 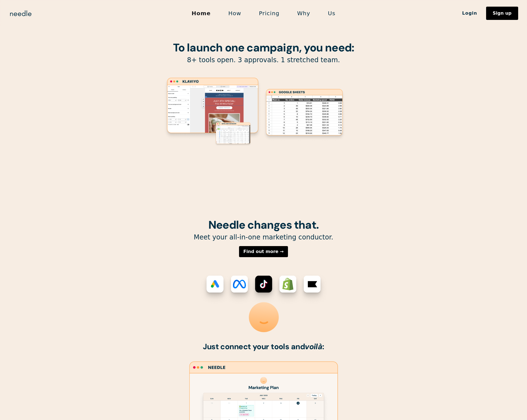 I want to click on div: Find out more →, so click(x=264, y=252).